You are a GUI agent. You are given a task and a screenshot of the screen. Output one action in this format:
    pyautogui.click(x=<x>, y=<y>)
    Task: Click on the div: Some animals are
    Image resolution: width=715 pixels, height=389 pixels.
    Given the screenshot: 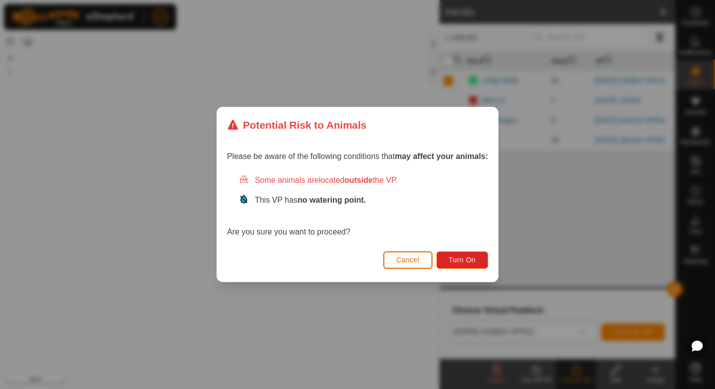 What is the action you would take?
    pyautogui.click(x=364, y=180)
    